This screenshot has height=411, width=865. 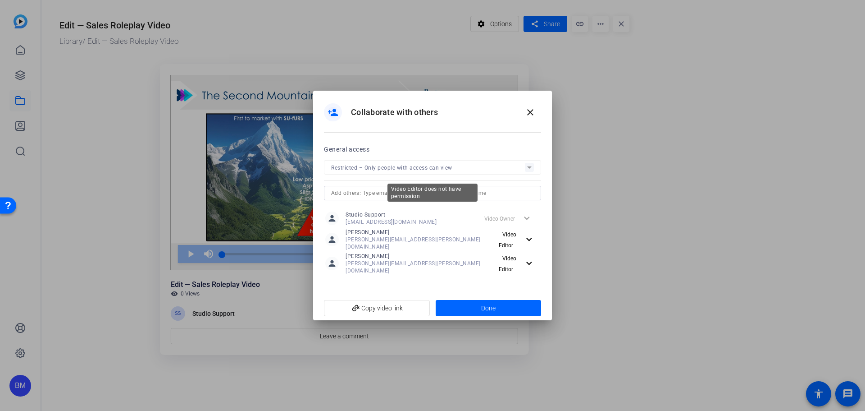 I want to click on h2: General access, so click(x=347, y=149).